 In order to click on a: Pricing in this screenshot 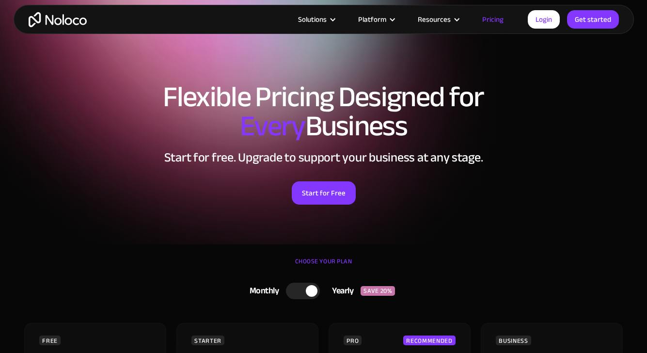, I will do `click(493, 19)`.